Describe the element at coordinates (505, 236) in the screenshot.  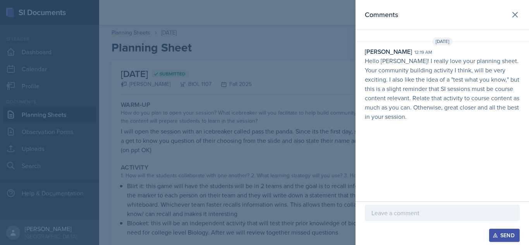
I see `div: Send` at that location.